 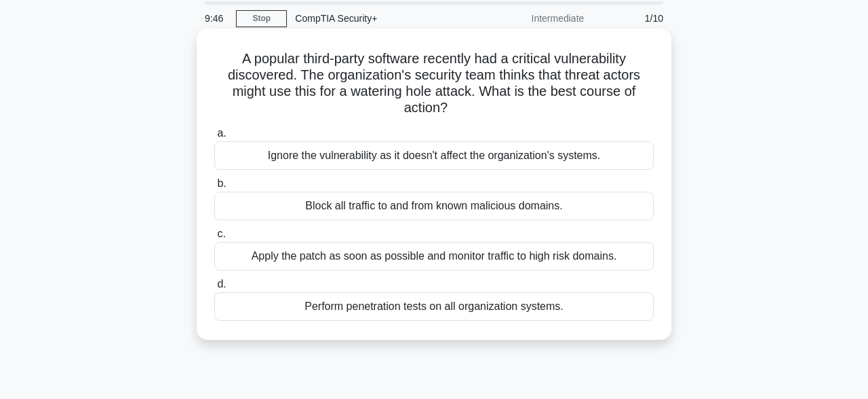 I want to click on div: 9:46, so click(x=217, y=18).